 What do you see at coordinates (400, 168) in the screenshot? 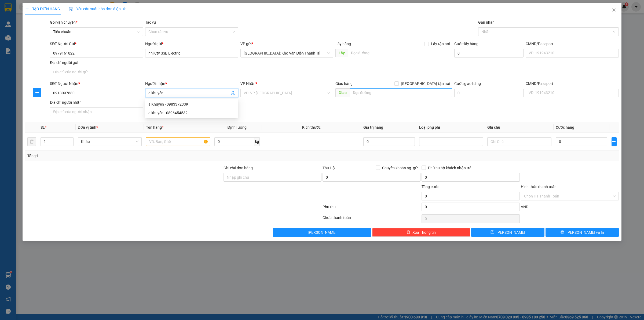
I see `span: Chuyển khoản ng. gửi` at bounding box center [400, 168].